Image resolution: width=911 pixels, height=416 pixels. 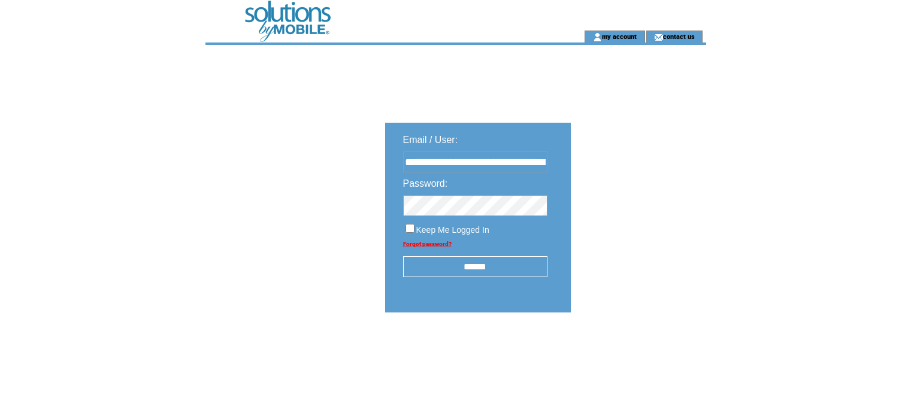 I want to click on img: account_icon.gif;jsessionid=40E22FFB6709949FFE54D494508F24D6, so click(x=597, y=37).